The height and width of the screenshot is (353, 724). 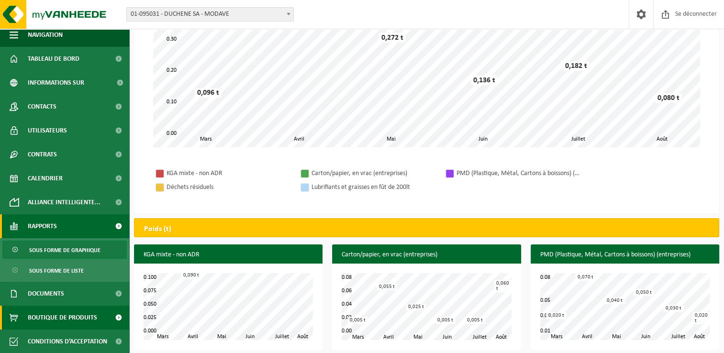 I want to click on div: 0,040 t, so click(x=614, y=300).